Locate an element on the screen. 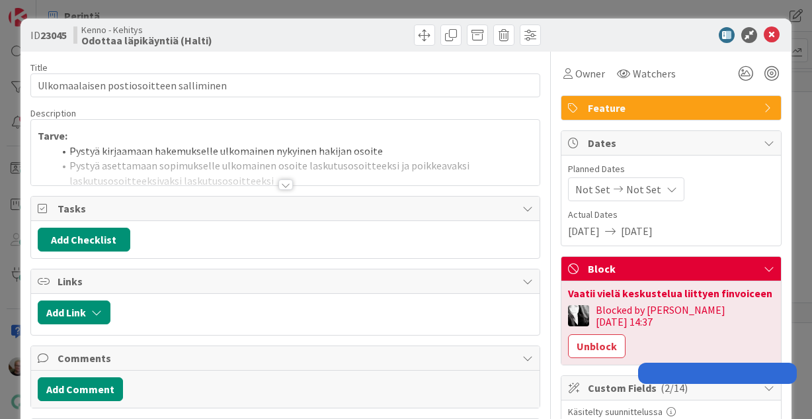 The height and width of the screenshot is (419, 812). b: Odottaa läpikäyntiä (Halti) is located at coordinates (147, 40).